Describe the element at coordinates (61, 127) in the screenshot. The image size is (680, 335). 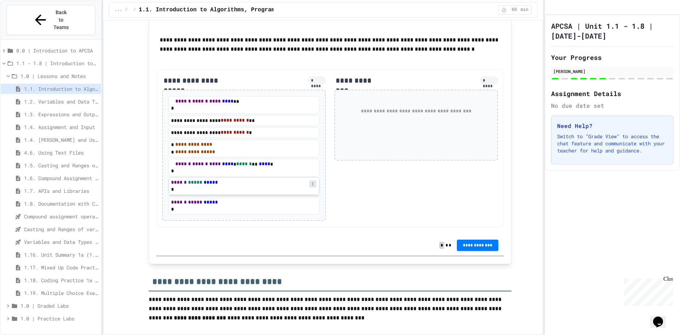
I see `span: 1.4. Assignment and Input` at that location.